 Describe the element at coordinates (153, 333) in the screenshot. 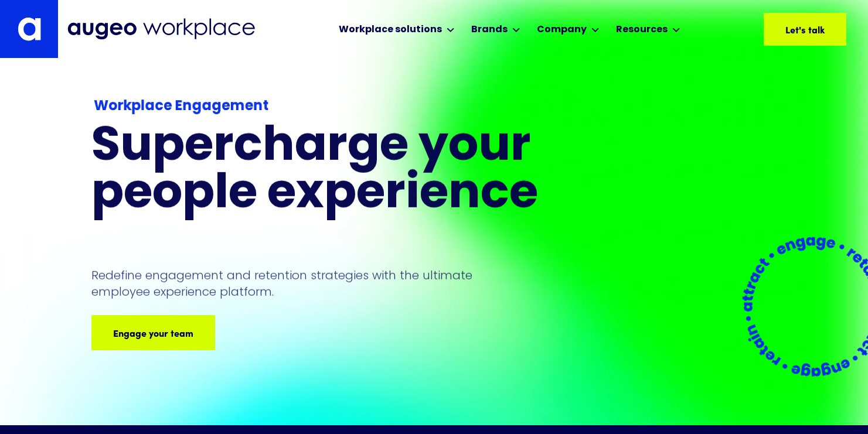

I see `a: Engage your team` at that location.